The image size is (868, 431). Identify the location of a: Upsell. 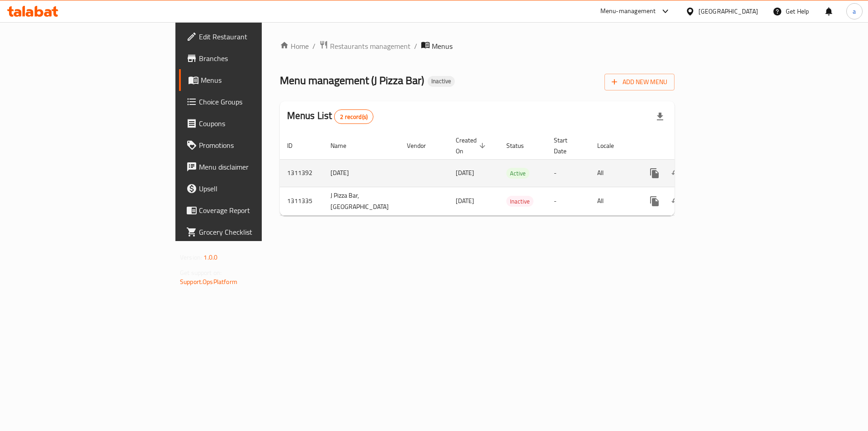
(250, 188).